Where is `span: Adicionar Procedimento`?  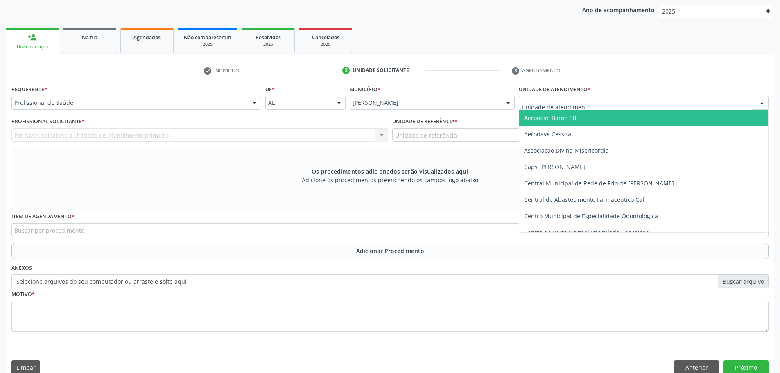
span: Adicionar Procedimento is located at coordinates (390, 250).